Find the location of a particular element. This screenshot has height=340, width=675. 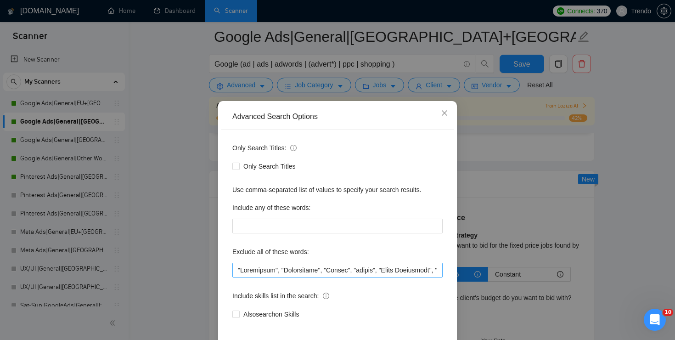

span: 10 is located at coordinates (667, 312).